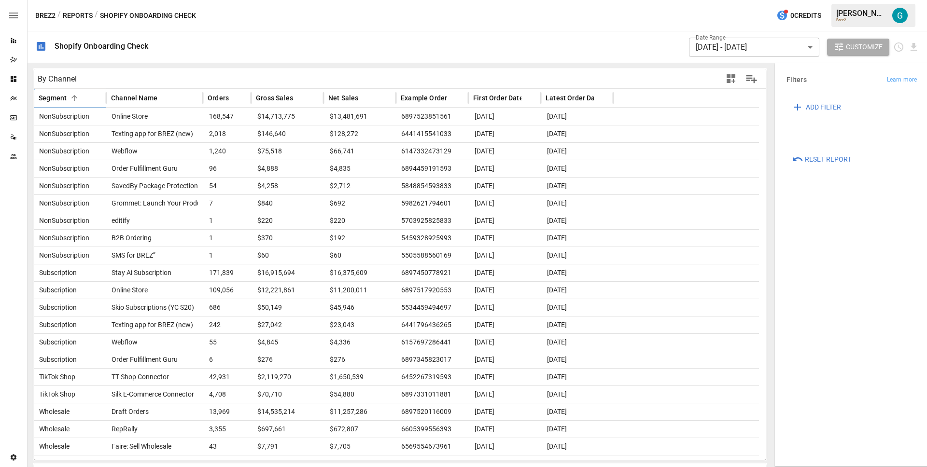 This screenshot has width=927, height=467. I want to click on span: $11,257,286, so click(360, 412).